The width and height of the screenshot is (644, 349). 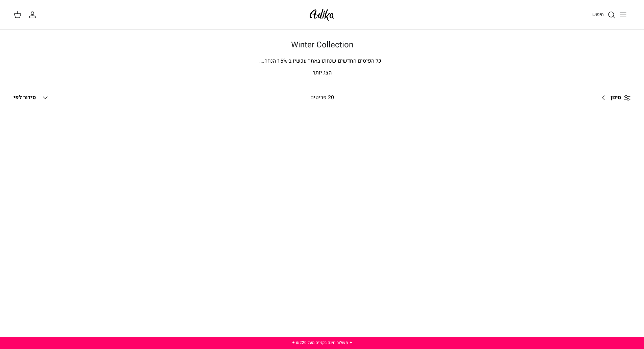 What do you see at coordinates (599, 14) in the screenshot?
I see `span: חיפוש` at bounding box center [599, 14].